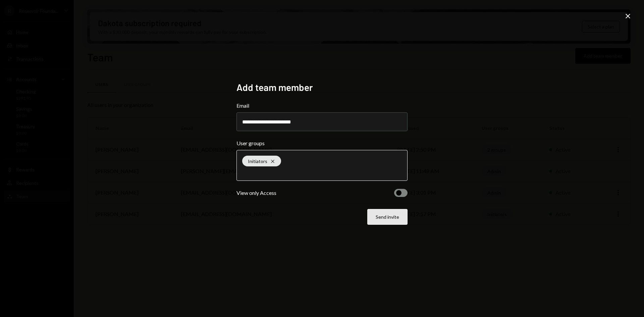 Image resolution: width=644 pixels, height=317 pixels. Describe the element at coordinates (322, 143) in the screenshot. I see `label: User groups` at that location.